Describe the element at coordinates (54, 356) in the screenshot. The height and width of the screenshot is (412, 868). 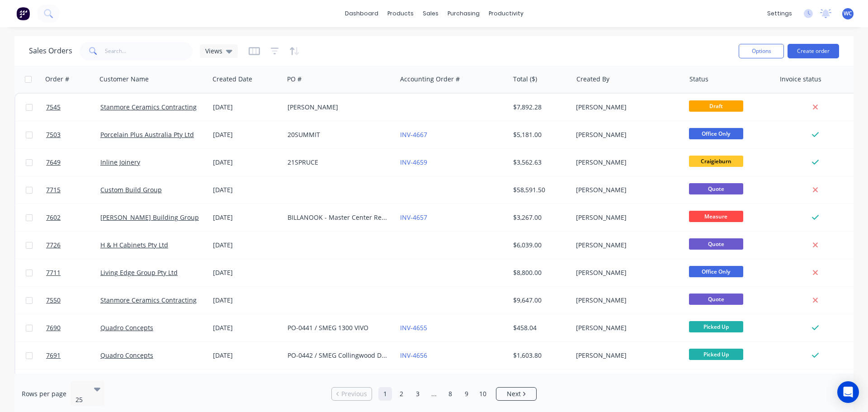
I see `span: 7691` at that location.